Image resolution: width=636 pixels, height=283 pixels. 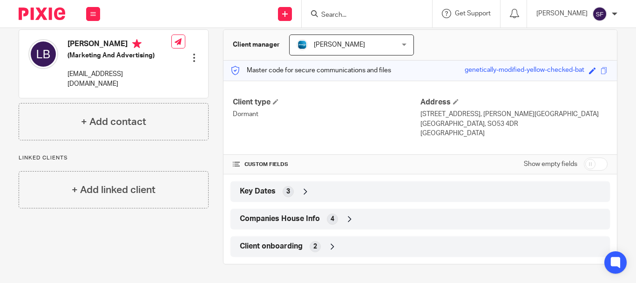 What do you see at coordinates (257, 191) in the screenshot?
I see `span: Key Dates` at bounding box center [257, 191].